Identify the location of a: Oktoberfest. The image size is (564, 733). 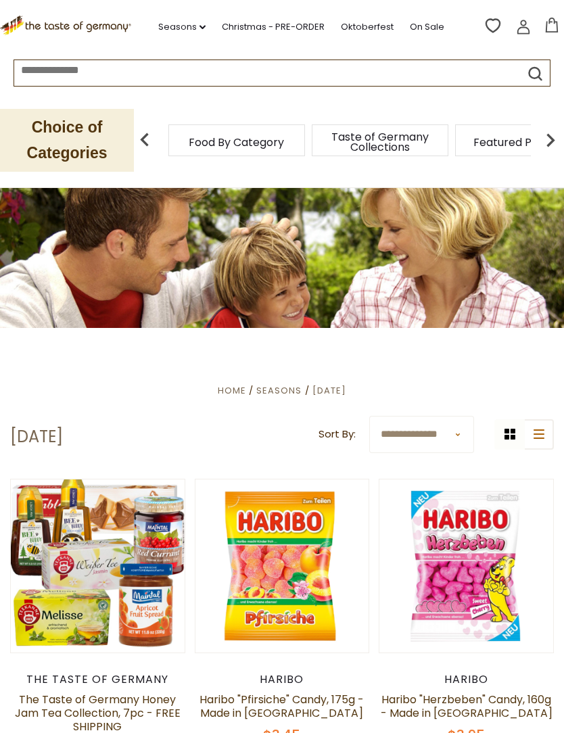
(367, 27).